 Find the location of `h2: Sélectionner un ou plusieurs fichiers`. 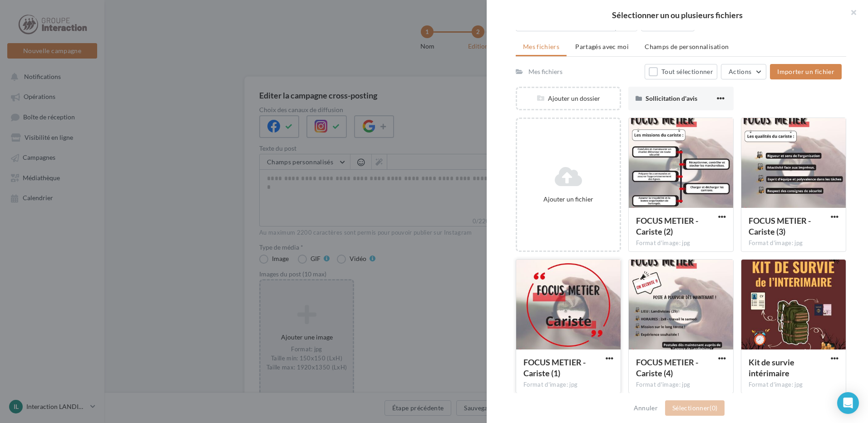

h2: Sélectionner un ou plusieurs fichiers is located at coordinates (677, 15).